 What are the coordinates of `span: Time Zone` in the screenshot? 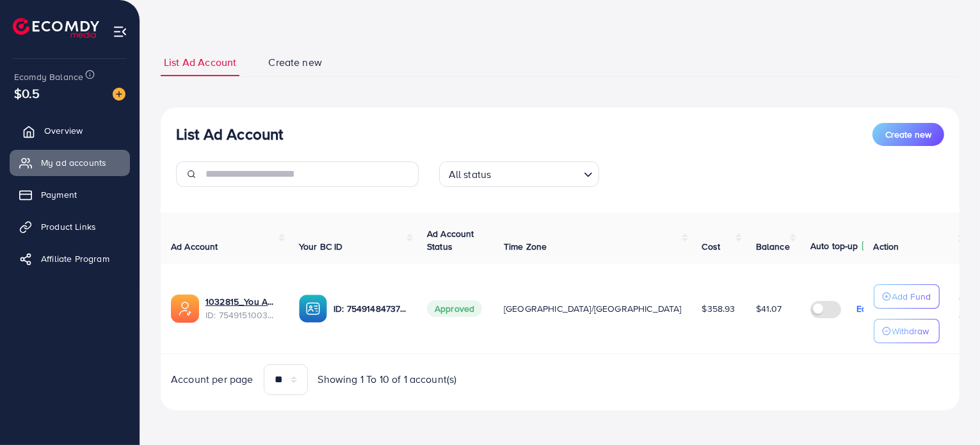 It's located at (524, 246).